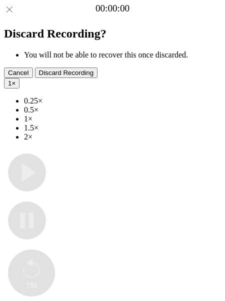 Image resolution: width=225 pixels, height=301 pixels. Describe the element at coordinates (66, 72) in the screenshot. I see `button: Discard Recording` at that location.